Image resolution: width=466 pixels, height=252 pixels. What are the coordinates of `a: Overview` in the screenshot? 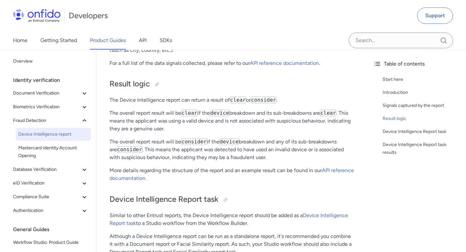 It's located at (50, 61).